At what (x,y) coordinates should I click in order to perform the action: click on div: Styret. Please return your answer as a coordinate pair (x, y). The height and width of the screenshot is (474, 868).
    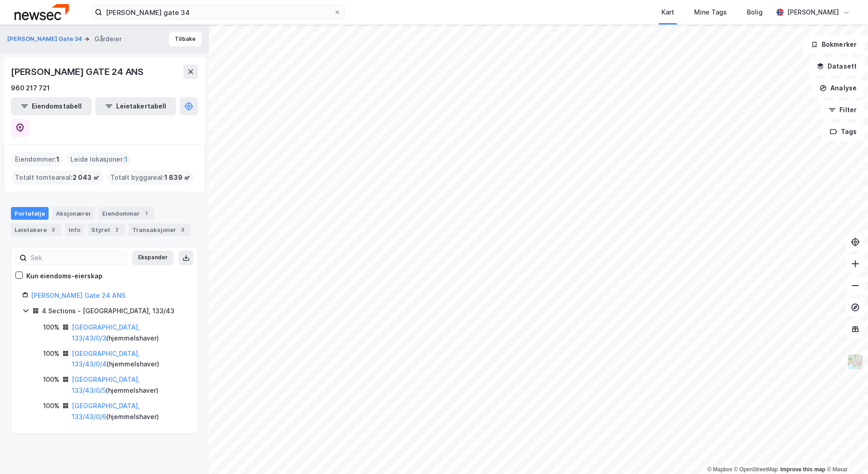
    Looking at the image, I should click on (106, 230).